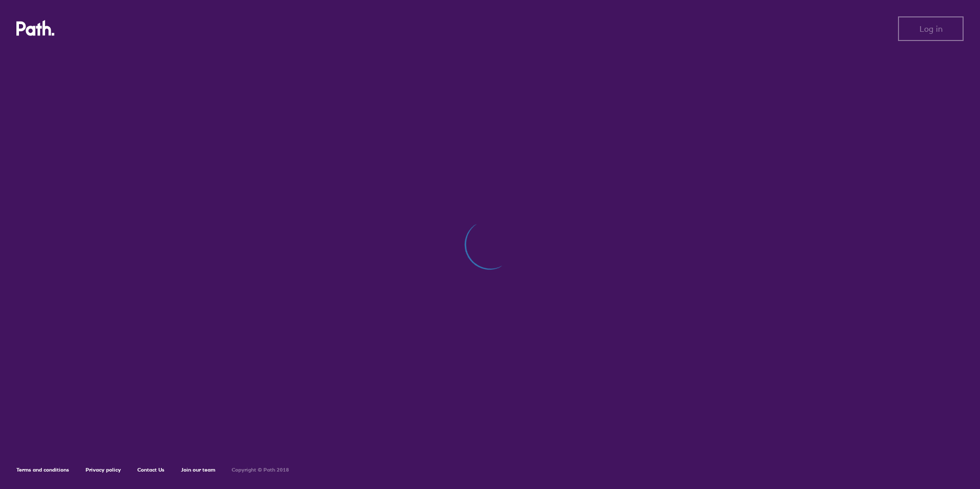  What do you see at coordinates (198, 469) in the screenshot?
I see `a: Join our team` at bounding box center [198, 469].